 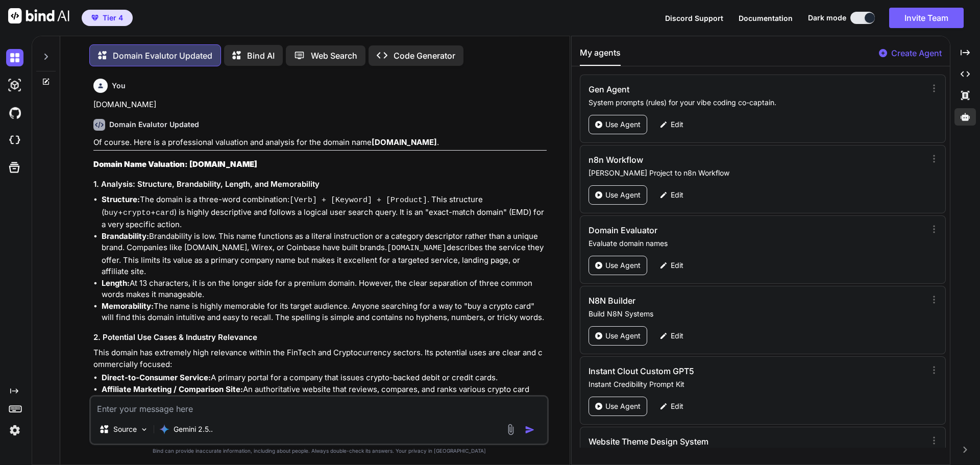 What do you see at coordinates (324, 254) in the screenshot?
I see `li: Brandability is low. This name functions as a literal instruction or a category descriptor rather...` at bounding box center [324, 254].